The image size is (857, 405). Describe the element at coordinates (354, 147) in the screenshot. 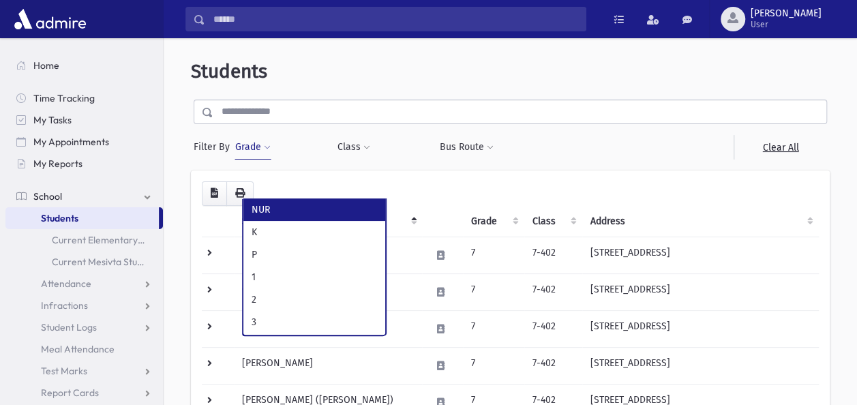

I see `button: Class` at that location.